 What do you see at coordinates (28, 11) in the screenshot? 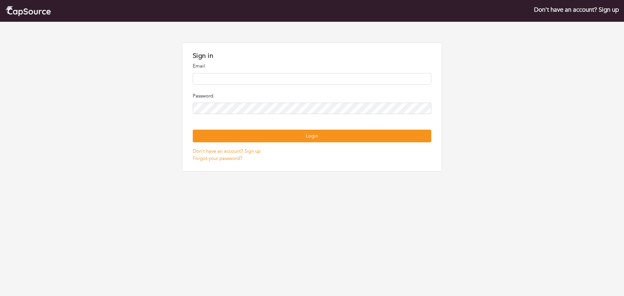
I see `img: cap_logo.png` at bounding box center [28, 11].